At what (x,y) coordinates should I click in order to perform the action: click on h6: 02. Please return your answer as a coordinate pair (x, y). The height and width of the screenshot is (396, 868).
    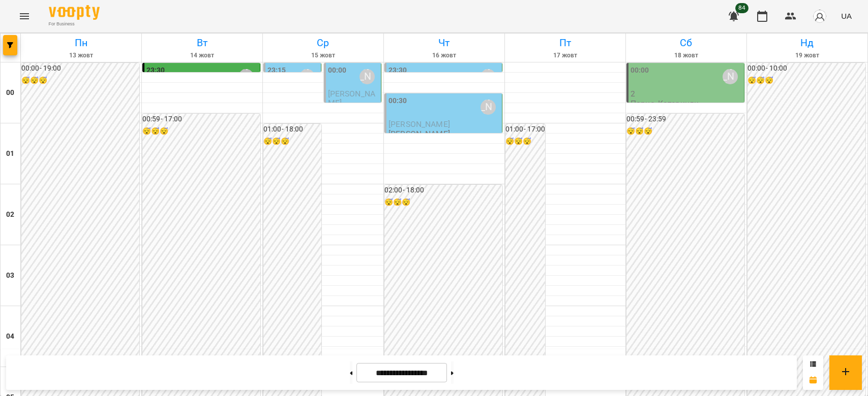
    Looking at the image, I should click on (10, 215).